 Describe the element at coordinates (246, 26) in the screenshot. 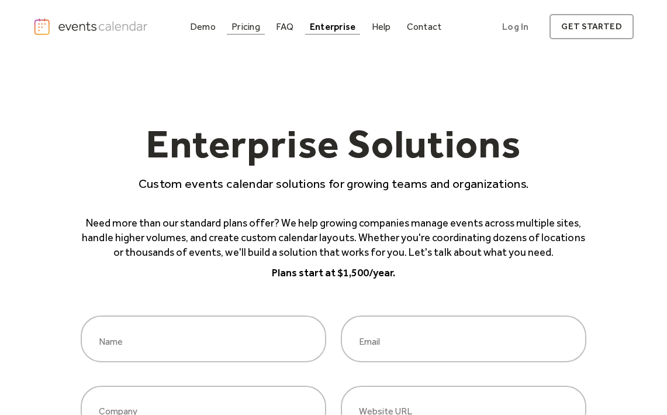

I see `div: Pricing` at that location.